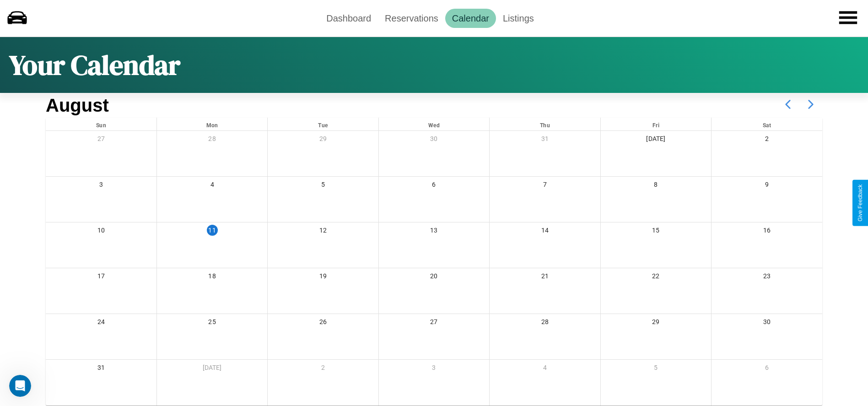 The height and width of the screenshot is (406, 868). What do you see at coordinates (101, 124) in the screenshot?
I see `div: Sun` at bounding box center [101, 124].